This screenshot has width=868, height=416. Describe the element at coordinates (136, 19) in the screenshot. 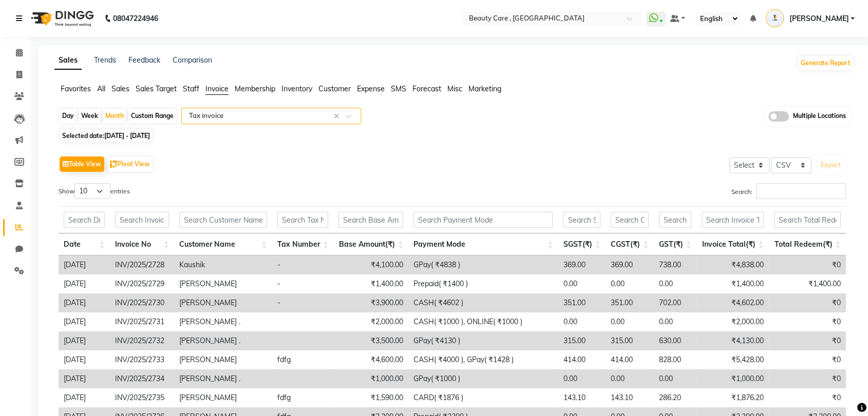

I see `b: 08047224946` at that location.